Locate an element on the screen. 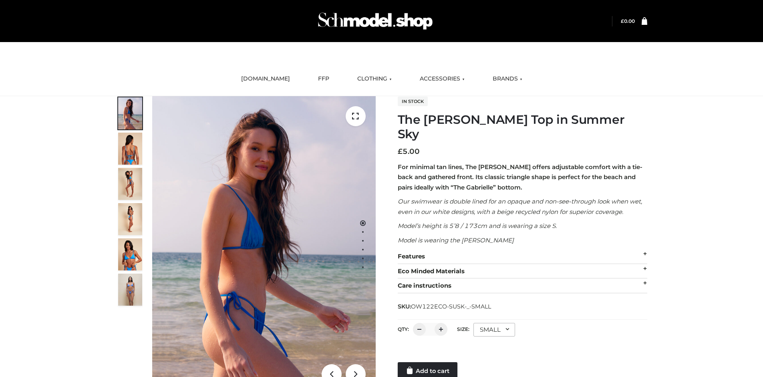 The width and height of the screenshot is (763, 377). a: £0.00 is located at coordinates (627, 21).